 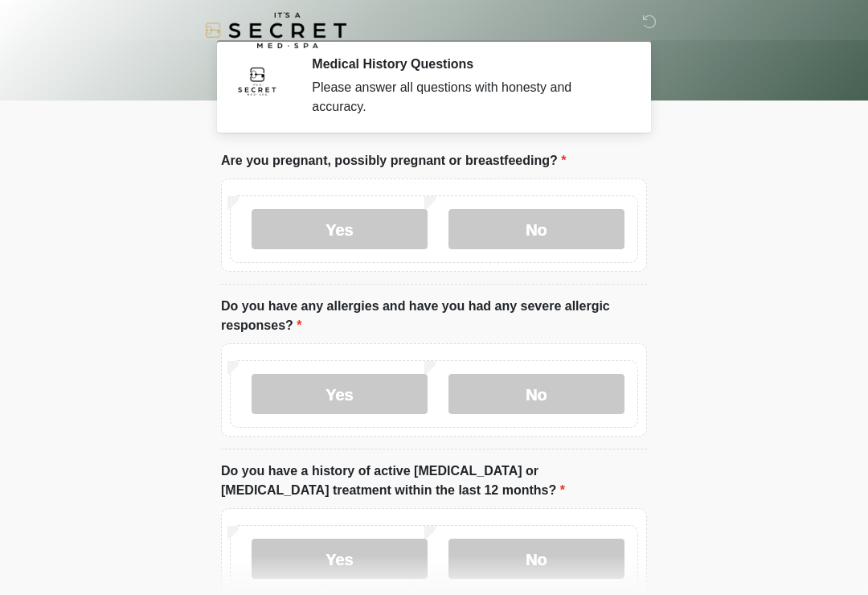 I want to click on img: It's A Secret Med Spa Logo, so click(x=276, y=30).